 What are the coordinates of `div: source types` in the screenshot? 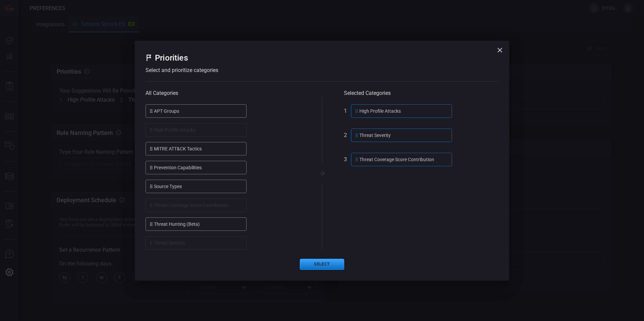 It's located at (196, 186).